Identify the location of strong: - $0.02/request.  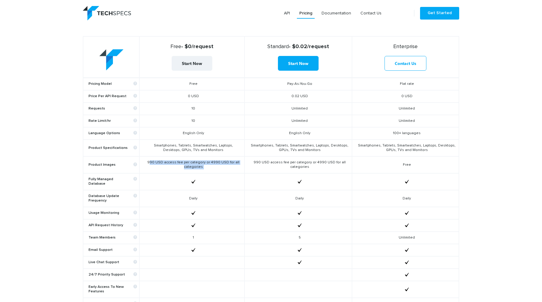
(298, 47).